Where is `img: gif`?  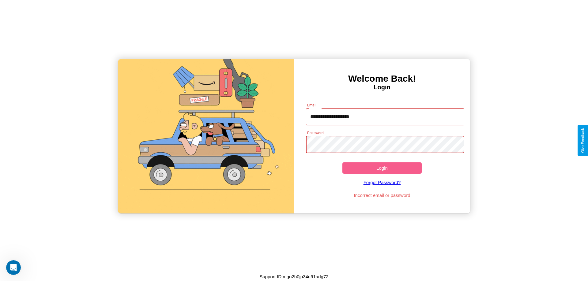 img: gif is located at coordinates (206, 136).